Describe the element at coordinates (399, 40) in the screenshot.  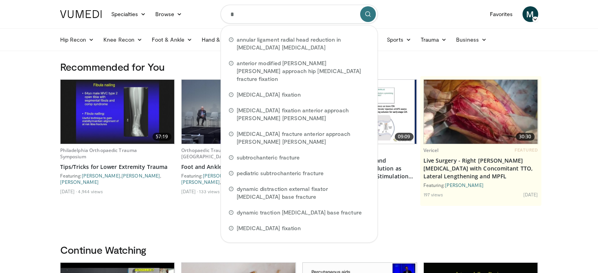
I see `a: Sports` at that location.